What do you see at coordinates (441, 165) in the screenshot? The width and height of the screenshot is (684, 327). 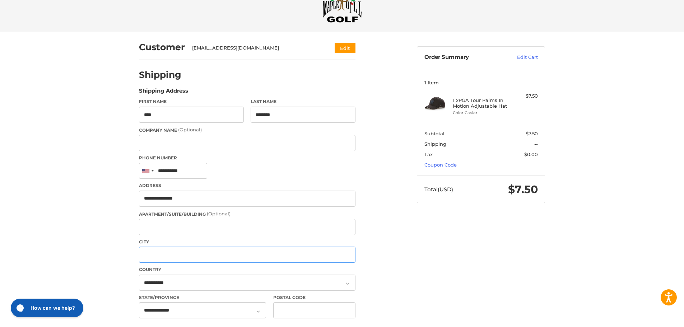 I see `a: Coupon Code` at bounding box center [441, 165].